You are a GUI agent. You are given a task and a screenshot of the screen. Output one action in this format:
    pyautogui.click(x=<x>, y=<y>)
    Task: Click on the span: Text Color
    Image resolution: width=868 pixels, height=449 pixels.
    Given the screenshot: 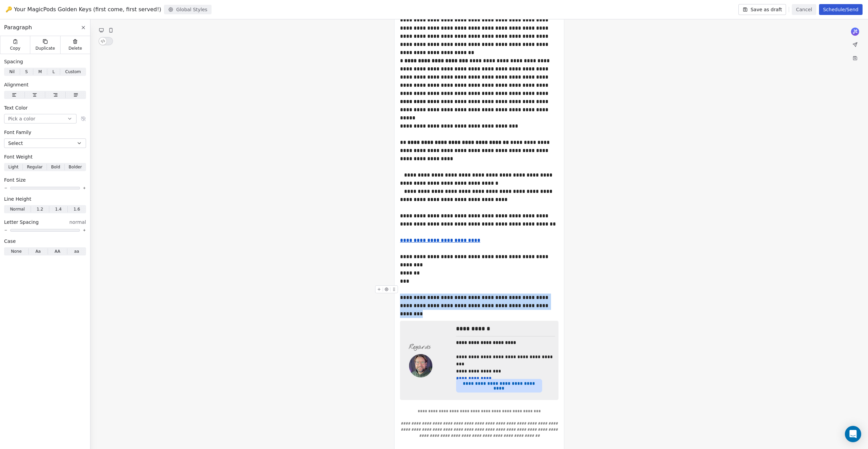 What is the action you would take?
    pyautogui.click(x=15, y=108)
    